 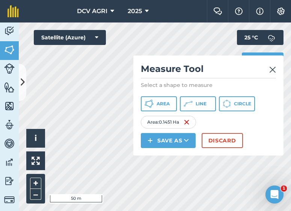 What do you see at coordinates (237, 104) in the screenshot?
I see `button: Circle` at bounding box center [237, 104].